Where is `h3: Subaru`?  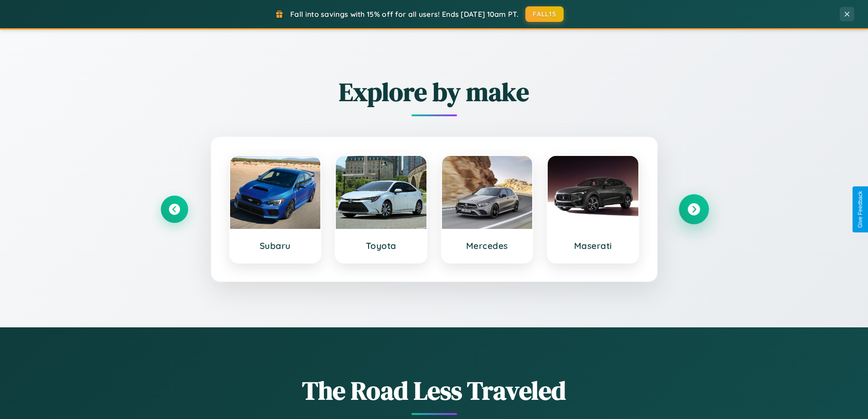 h3: Subaru is located at coordinates (275, 246).